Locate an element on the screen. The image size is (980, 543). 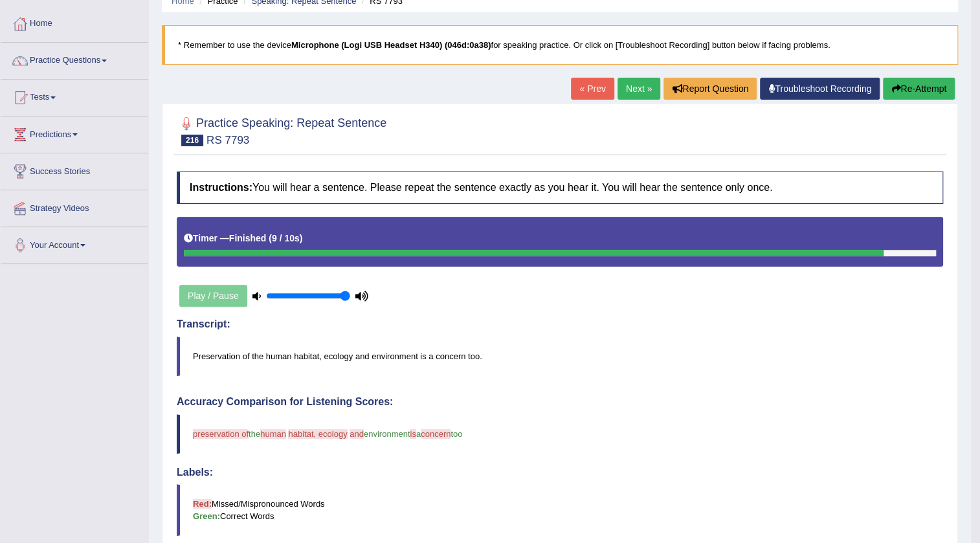
span: human is located at coordinates (273, 433).